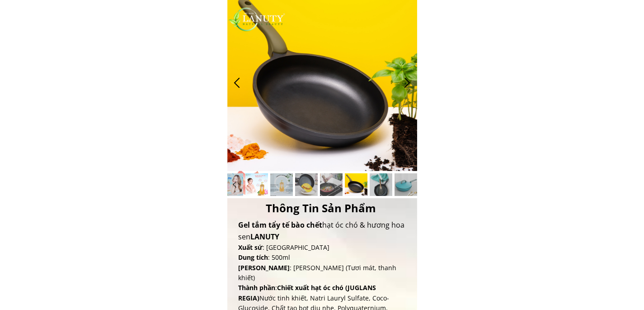 This screenshot has width=644, height=310. What do you see at coordinates (256, 287) in the screenshot?
I see `span: Thành phần` at bounding box center [256, 287].